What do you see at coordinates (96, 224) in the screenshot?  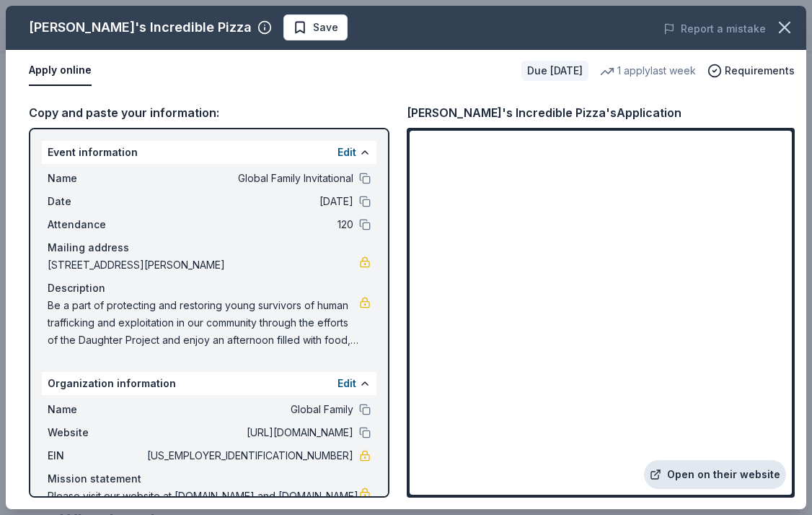 I see `span: Attendance` at bounding box center [96, 224].